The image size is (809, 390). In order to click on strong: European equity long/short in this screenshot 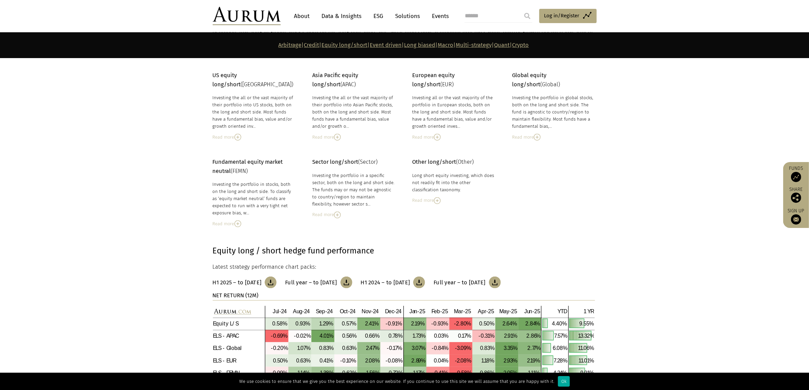, I will do `click(433, 80)`.